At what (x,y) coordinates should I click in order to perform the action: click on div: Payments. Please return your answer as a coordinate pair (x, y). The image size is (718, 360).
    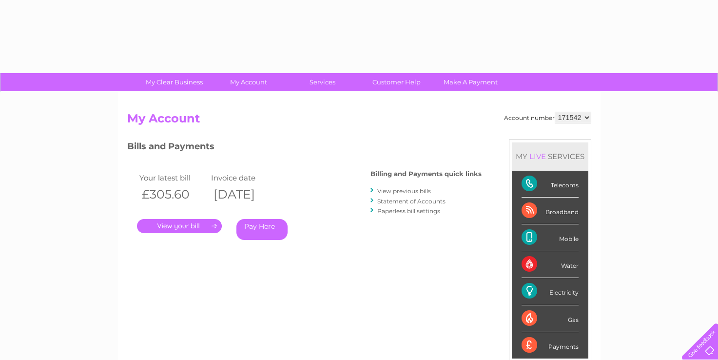
    Looking at the image, I should click on (550, 345).